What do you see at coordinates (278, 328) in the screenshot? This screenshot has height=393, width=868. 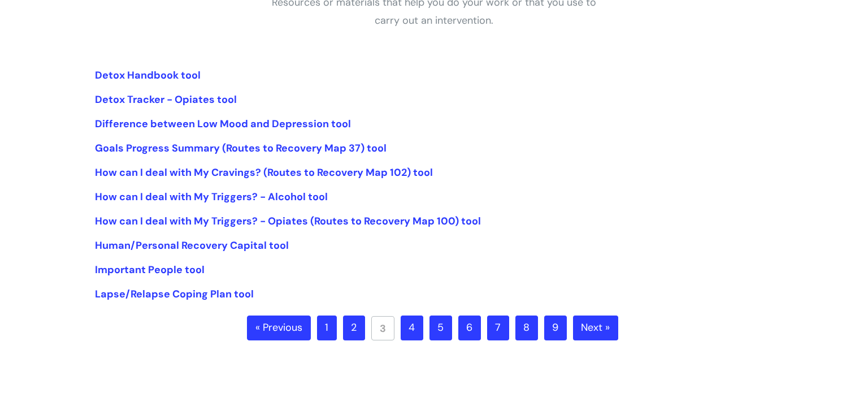 I see `a: « Previous` at bounding box center [278, 328].